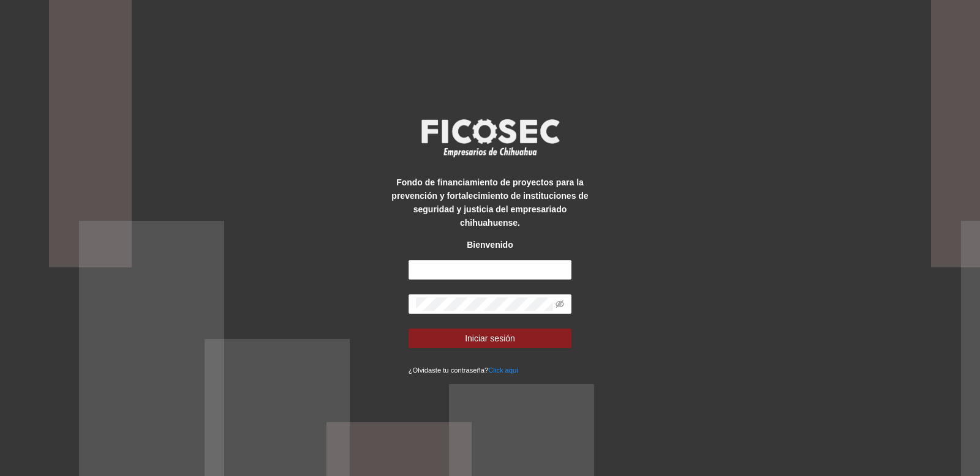 This screenshot has height=476, width=980. I want to click on button: Iniciar sesión, so click(490, 339).